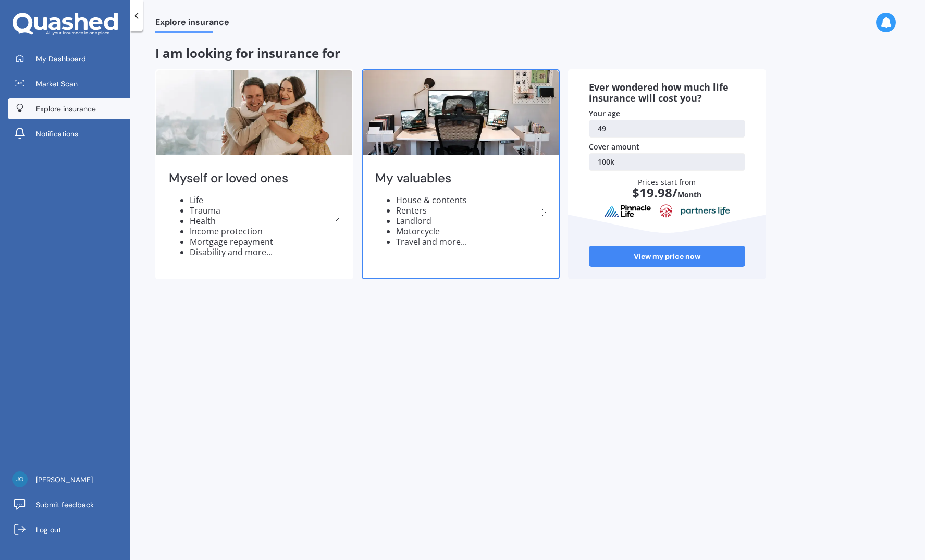  I want to click on span: Log out, so click(49, 530).